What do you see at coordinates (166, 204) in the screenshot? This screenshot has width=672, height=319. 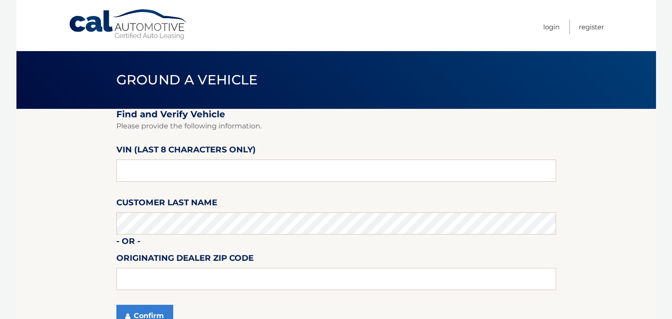 I see `label: Customer Last Name` at bounding box center [166, 204].